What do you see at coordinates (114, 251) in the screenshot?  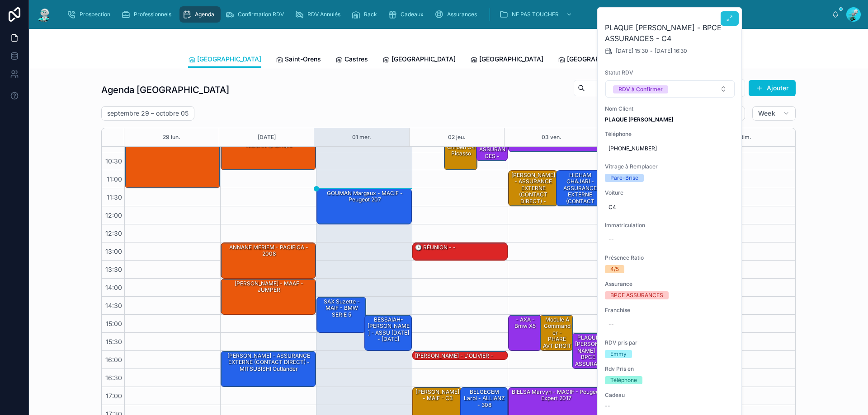 I see `span: 13:00` at bounding box center [114, 251].